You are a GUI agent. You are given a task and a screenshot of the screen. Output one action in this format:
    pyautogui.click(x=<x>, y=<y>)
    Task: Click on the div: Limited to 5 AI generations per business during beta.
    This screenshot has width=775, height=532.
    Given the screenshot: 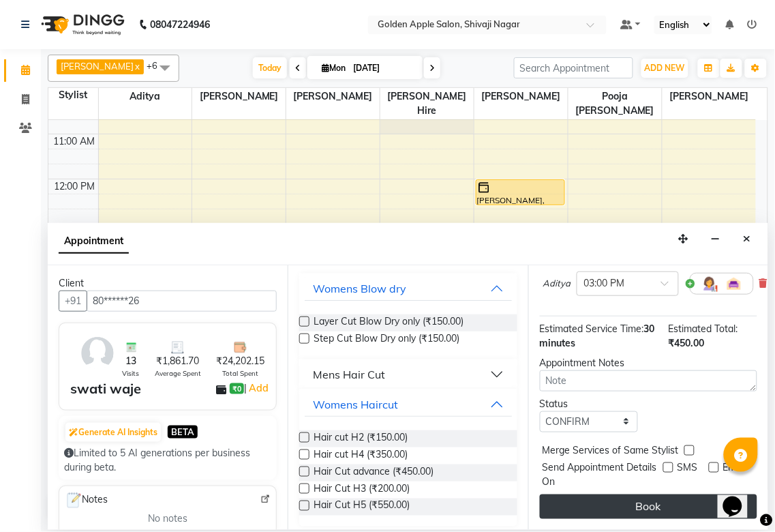 What is the action you would take?
    pyautogui.click(x=168, y=461)
    